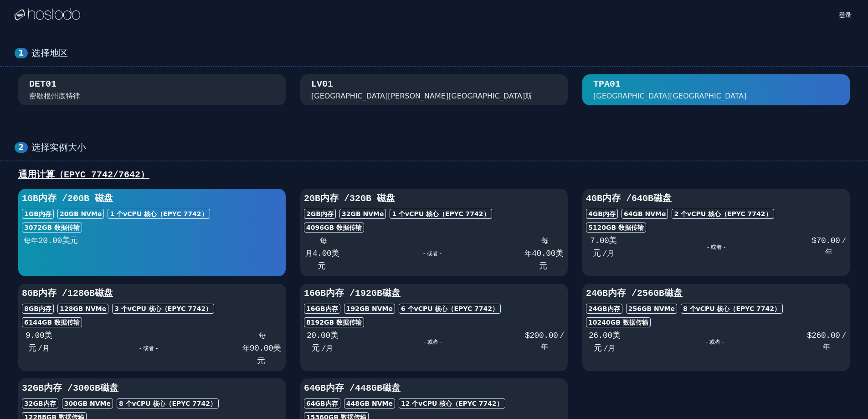 The height and width of the screenshot is (419, 868). Describe the element at coordinates (87, 388) in the screenshot. I see `font: 300GB` at that location.